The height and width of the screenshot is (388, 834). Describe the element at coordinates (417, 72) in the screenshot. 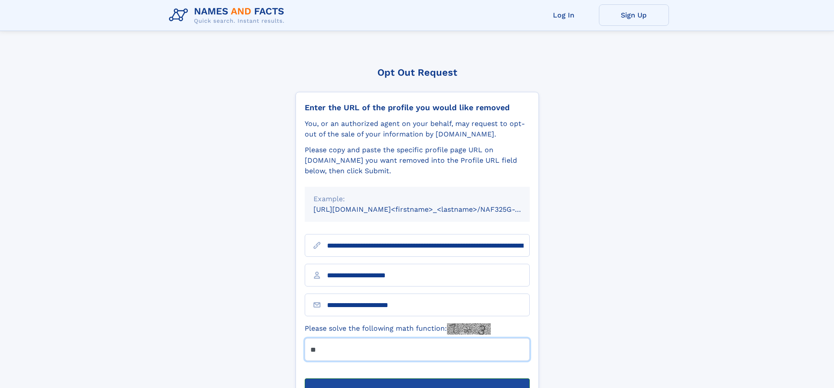

I see `div: Opt Out Request` at that location.